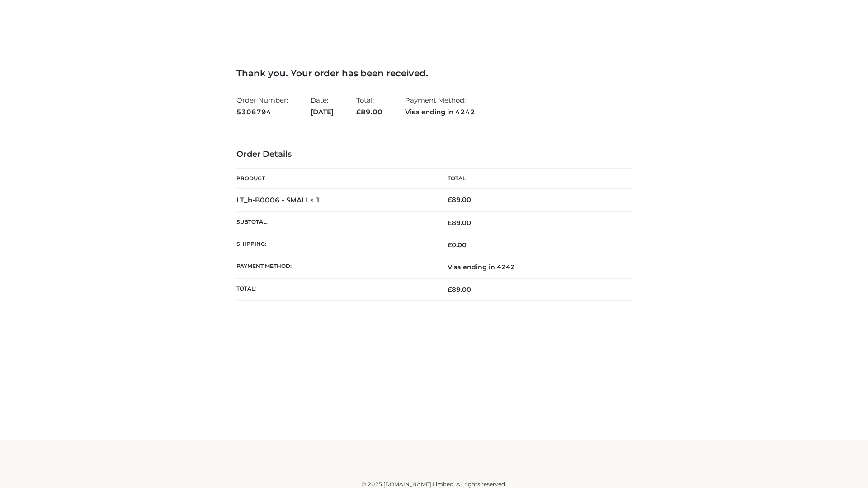 Image resolution: width=868 pixels, height=488 pixels. Describe the element at coordinates (434, 73) in the screenshot. I see `h3: Thank you. Your order has been received.` at that location.